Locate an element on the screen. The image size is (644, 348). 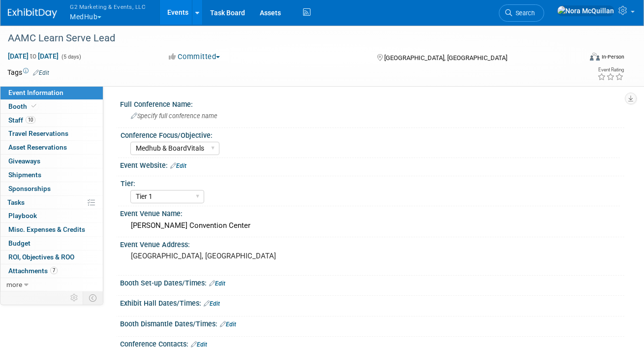
span: G2 Marketing & Events, LLC is located at coordinates (108, 6).